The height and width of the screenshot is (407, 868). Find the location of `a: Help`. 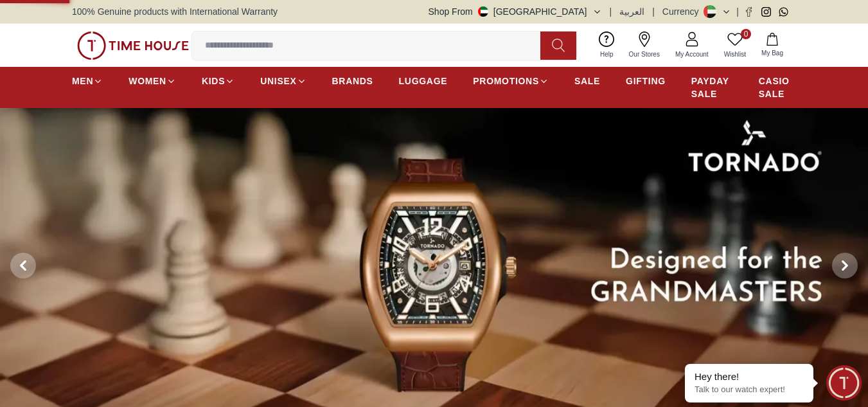

a: Help is located at coordinates (607, 45).